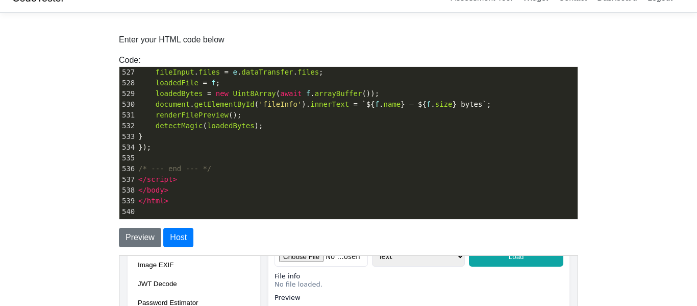 The image size is (697, 306). Describe the element at coordinates (156, 190) in the screenshot. I see `span: body` at that location.